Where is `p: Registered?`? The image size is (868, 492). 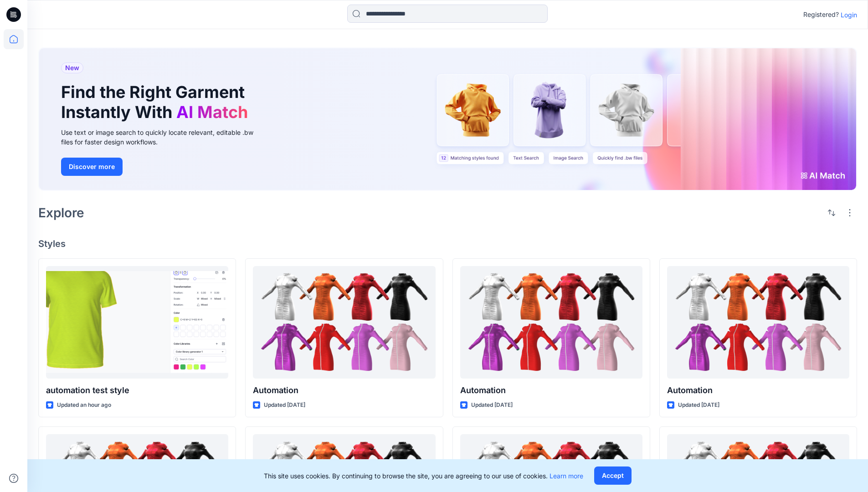 p: Registered? is located at coordinates (821, 15).